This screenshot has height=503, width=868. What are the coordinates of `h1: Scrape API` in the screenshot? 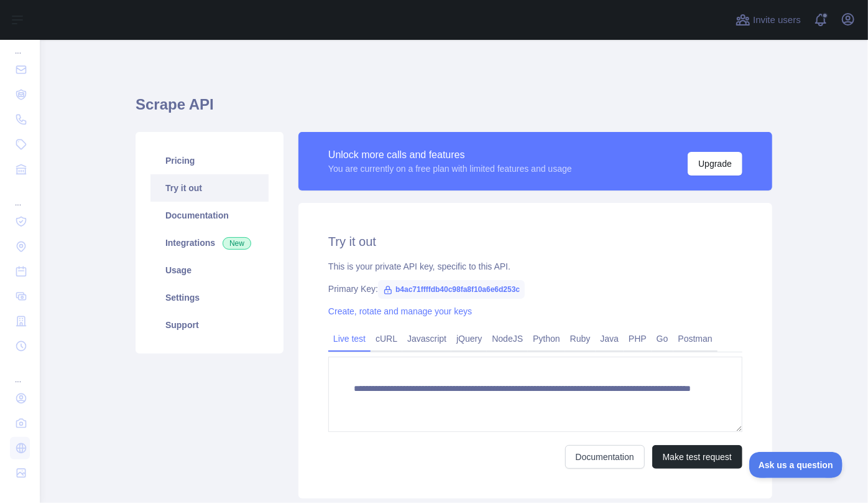 It's located at (454, 110).